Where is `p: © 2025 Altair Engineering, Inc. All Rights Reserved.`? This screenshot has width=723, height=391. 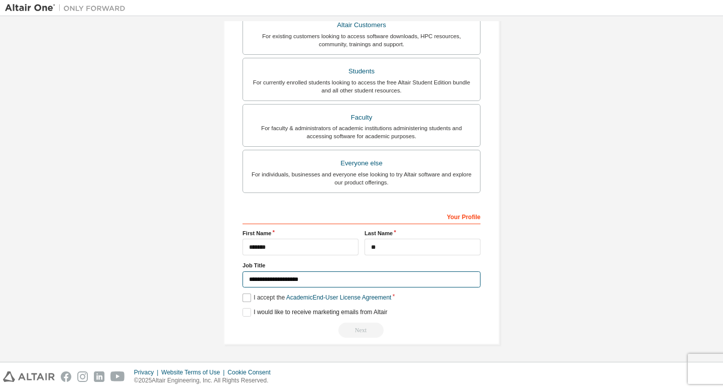
p: © 2025 Altair Engineering, Inc. All Rights Reserved. is located at coordinates (205, 380).